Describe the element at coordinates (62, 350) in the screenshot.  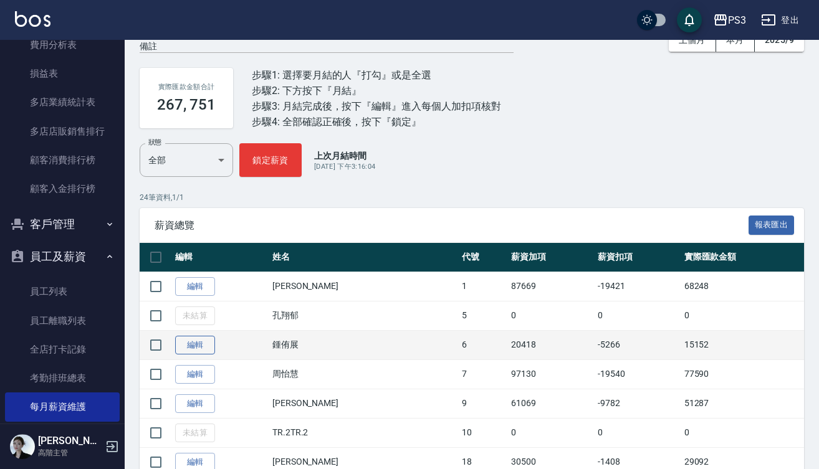
I see `a: 全店打卡記錄` at that location.